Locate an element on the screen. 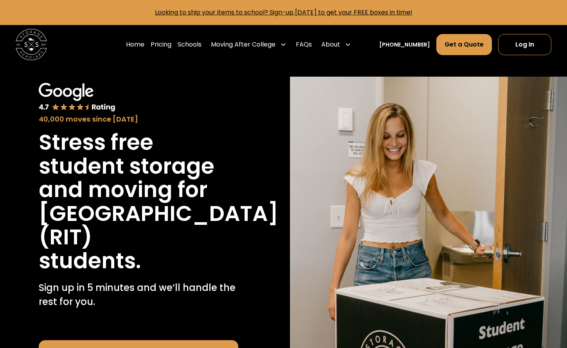  a: Get a Quote is located at coordinates (464, 45).